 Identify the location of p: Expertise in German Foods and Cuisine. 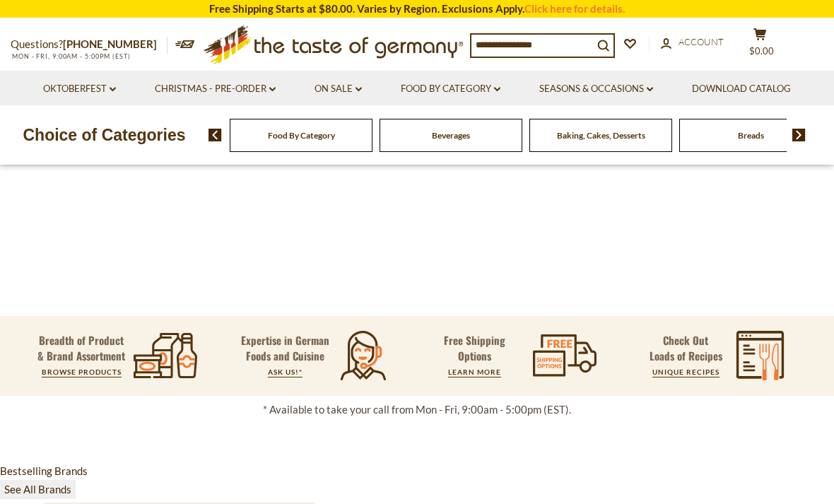
(284, 348).